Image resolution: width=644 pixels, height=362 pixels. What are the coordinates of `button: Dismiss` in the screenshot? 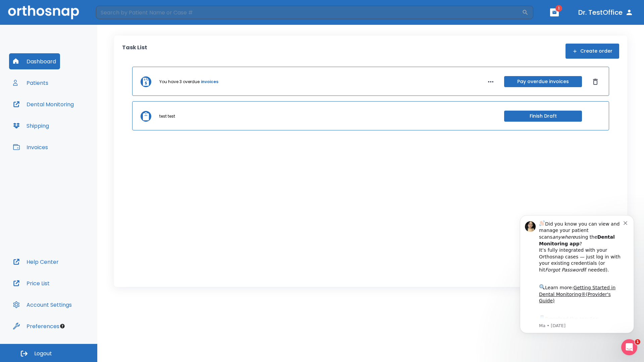 It's located at (595, 82).